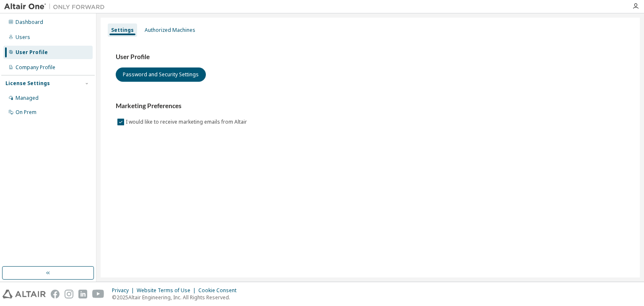 This screenshot has width=644, height=306. What do you see at coordinates (167, 290) in the screenshot?
I see `div: Website Terms of Use` at bounding box center [167, 290].